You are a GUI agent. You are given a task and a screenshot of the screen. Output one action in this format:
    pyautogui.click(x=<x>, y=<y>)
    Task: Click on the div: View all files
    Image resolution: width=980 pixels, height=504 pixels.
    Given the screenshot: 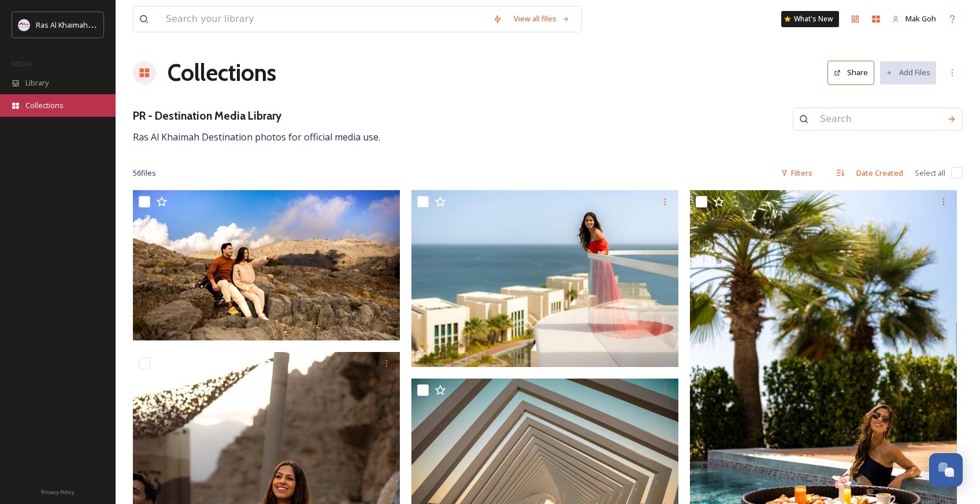 What is the action you would take?
    pyautogui.click(x=541, y=19)
    